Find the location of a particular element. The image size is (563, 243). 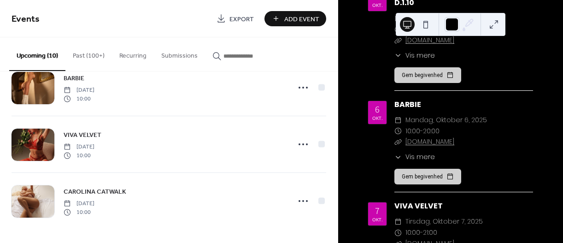

button: Upcoming (10) is located at coordinates (37, 54).